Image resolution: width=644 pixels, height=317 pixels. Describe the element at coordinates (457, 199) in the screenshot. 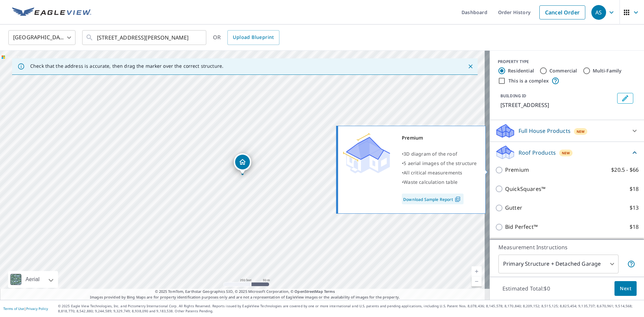

I see `img: Pdf Icon` at that location.